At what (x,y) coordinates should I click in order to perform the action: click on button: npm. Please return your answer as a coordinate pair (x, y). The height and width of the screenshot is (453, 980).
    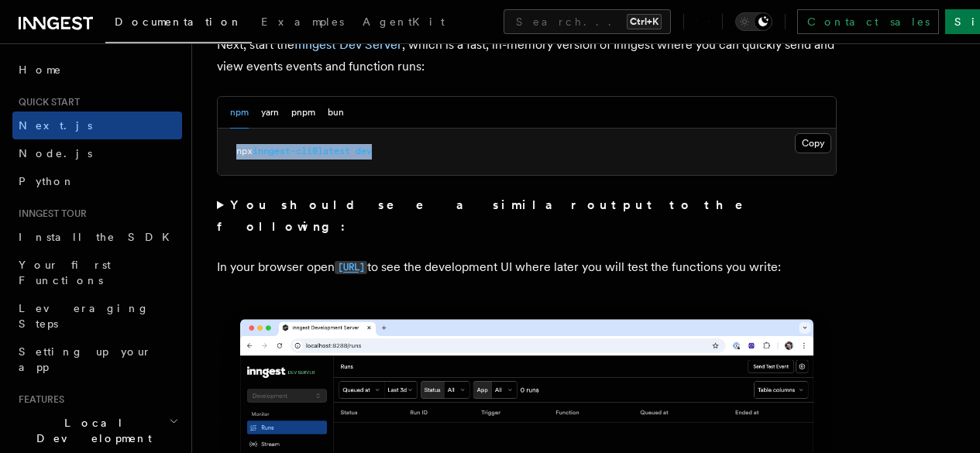
    Looking at the image, I should click on (239, 112).